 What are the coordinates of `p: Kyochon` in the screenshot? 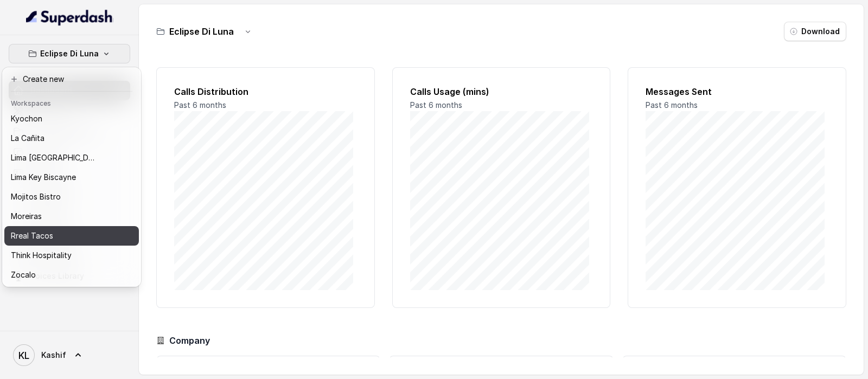 It's located at (27, 118).